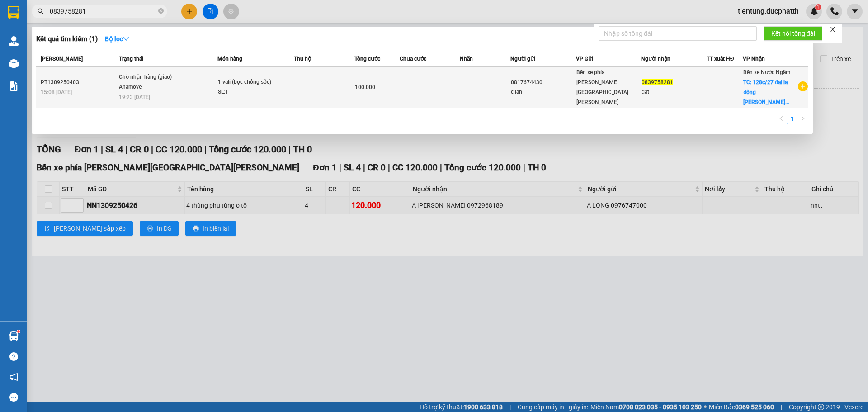 This screenshot has height=412, width=868. I want to click on div: 1 vali (bọc chống sốc), so click(252, 83).